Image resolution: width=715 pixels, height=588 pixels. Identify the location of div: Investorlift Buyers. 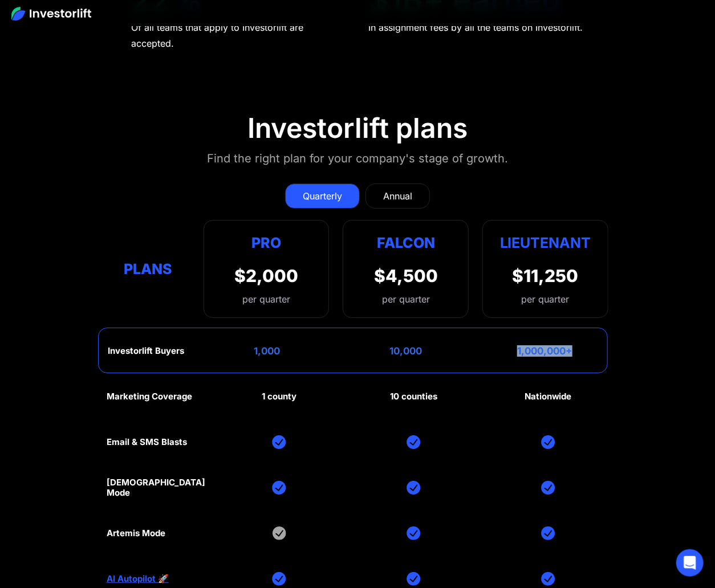
(146, 351).